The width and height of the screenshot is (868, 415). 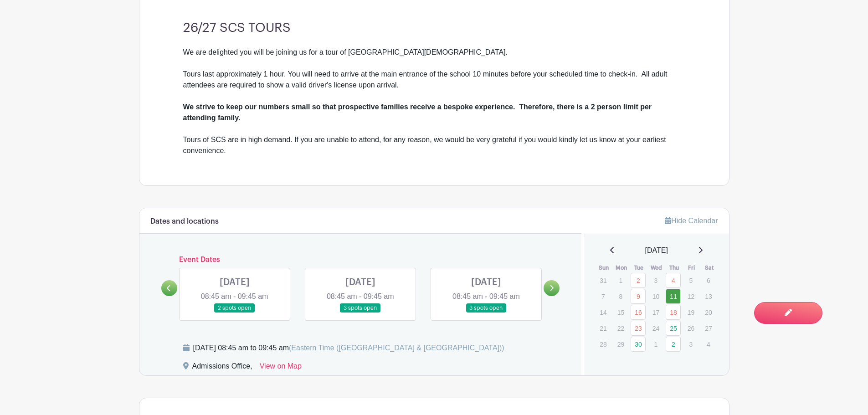 I want to click on p: 4, so click(x=708, y=344).